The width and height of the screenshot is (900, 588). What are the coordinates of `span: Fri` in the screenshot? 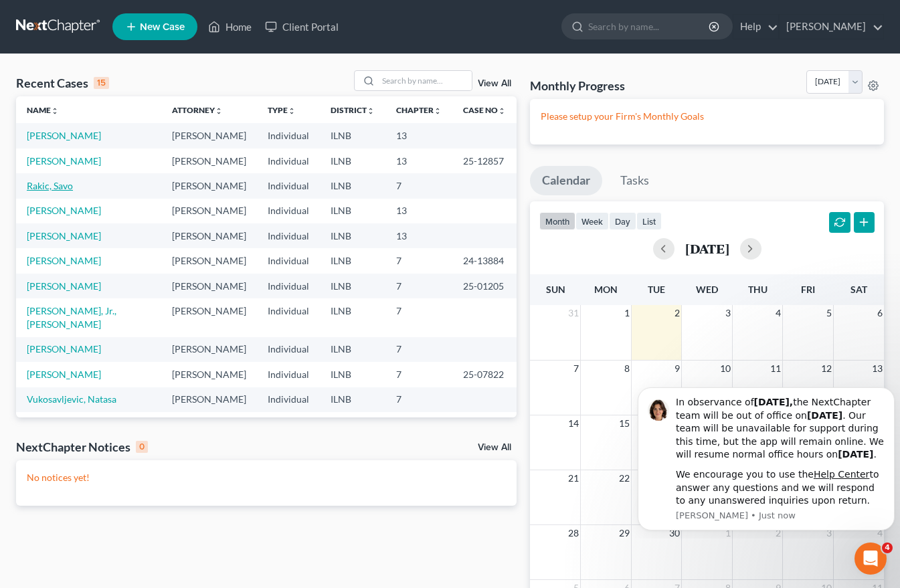 It's located at (808, 289).